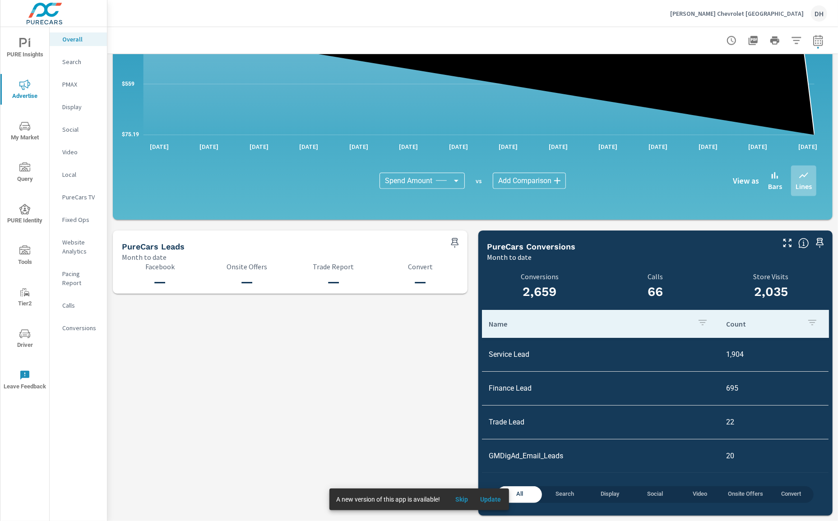 The height and width of the screenshot is (521, 838). What do you see at coordinates (153, 246) in the screenshot?
I see `h5: PureCars Leads` at bounding box center [153, 246].